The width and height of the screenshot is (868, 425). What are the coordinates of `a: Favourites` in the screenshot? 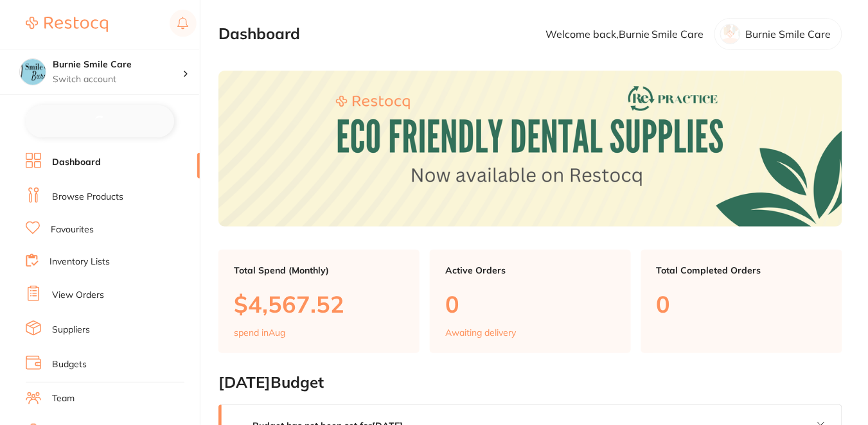 It's located at (72, 230).